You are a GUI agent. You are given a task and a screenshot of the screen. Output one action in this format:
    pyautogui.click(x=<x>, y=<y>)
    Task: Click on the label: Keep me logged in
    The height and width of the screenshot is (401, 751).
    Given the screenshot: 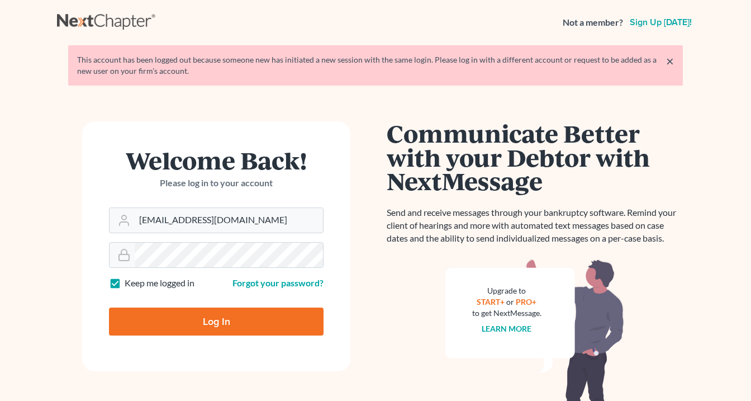 What is the action you would take?
    pyautogui.click(x=159, y=283)
    